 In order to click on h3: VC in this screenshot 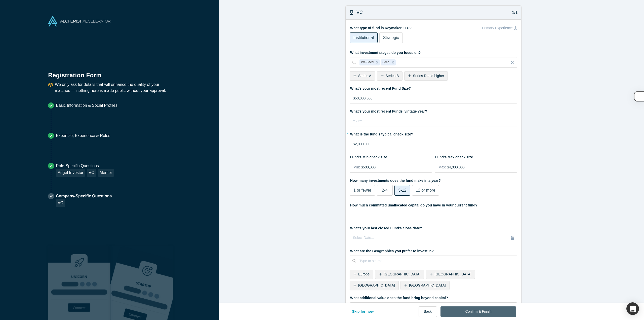, I will do `click(360, 12)`.